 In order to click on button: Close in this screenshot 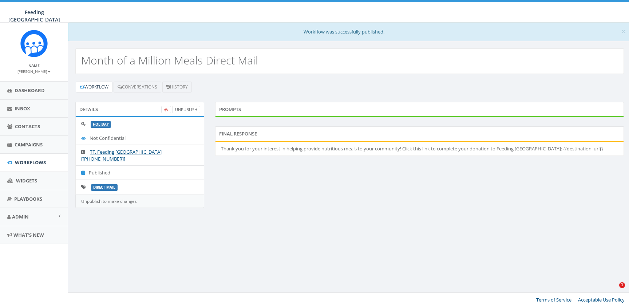, I will do `click(623, 31)`.